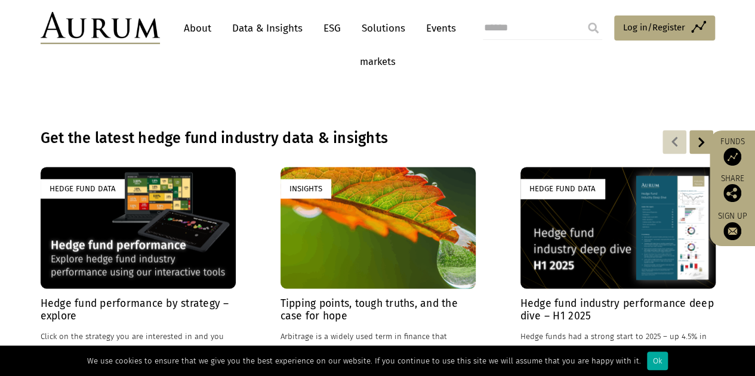 The width and height of the screenshot is (755, 376). I want to click on a: Solutions, so click(383, 28).